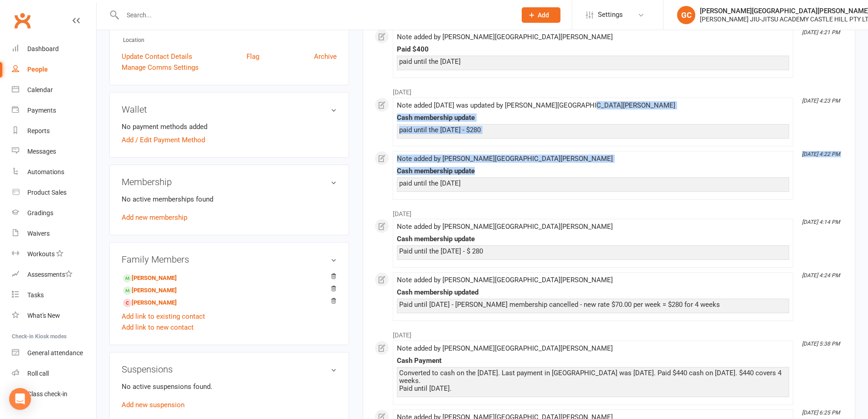  What do you see at coordinates (41, 254) in the screenshot?
I see `div: Workouts` at bounding box center [41, 254].